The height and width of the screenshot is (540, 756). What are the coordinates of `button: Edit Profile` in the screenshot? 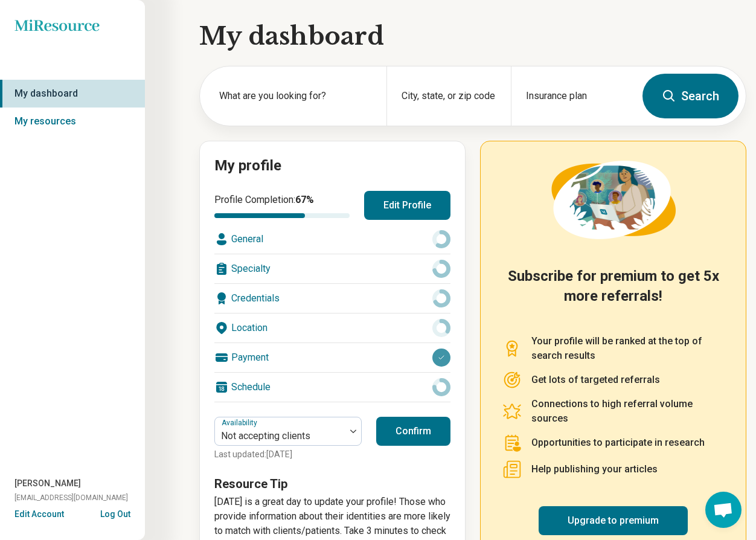 It's located at (407, 205).